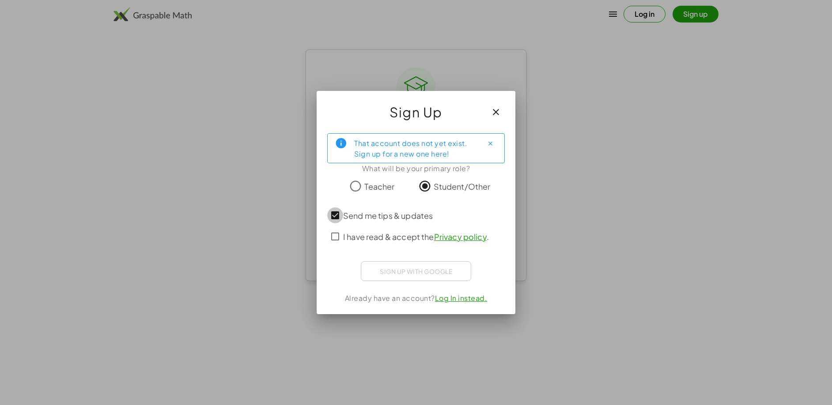 The image size is (832, 405). Describe the element at coordinates (415, 148) in the screenshot. I see `div: That account does not yet exist. Sign up for a new one here!` at that location.